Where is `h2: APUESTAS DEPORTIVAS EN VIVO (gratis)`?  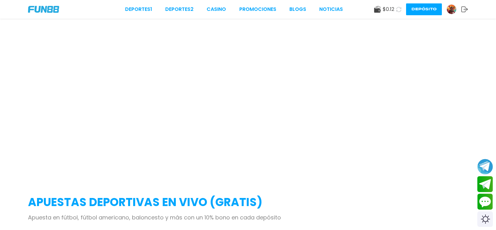 h2: APUESTAS DEPORTIVAS EN VIVO (gratis) is located at coordinates (248, 203).